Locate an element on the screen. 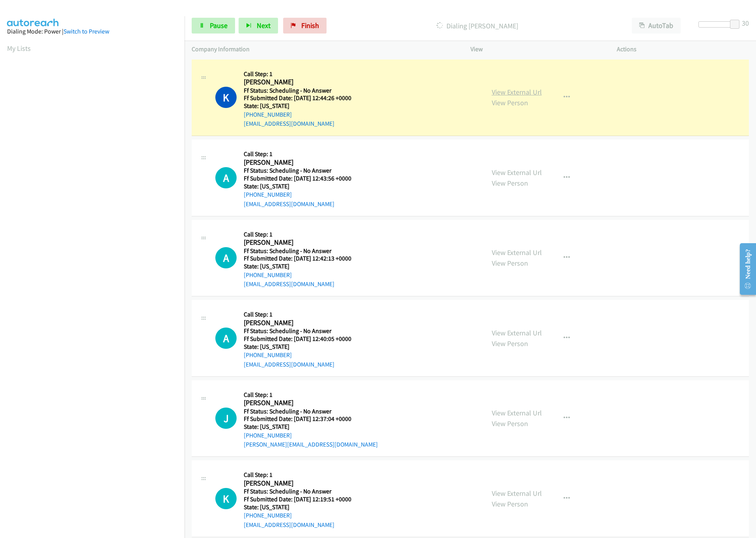  div: 30 is located at coordinates (745, 23).